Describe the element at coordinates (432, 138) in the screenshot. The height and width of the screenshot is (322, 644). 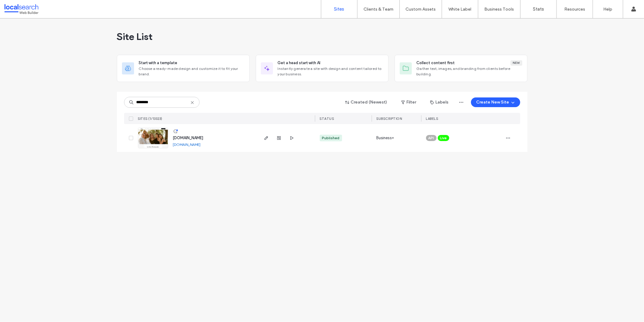
I see `span: API` at that location.